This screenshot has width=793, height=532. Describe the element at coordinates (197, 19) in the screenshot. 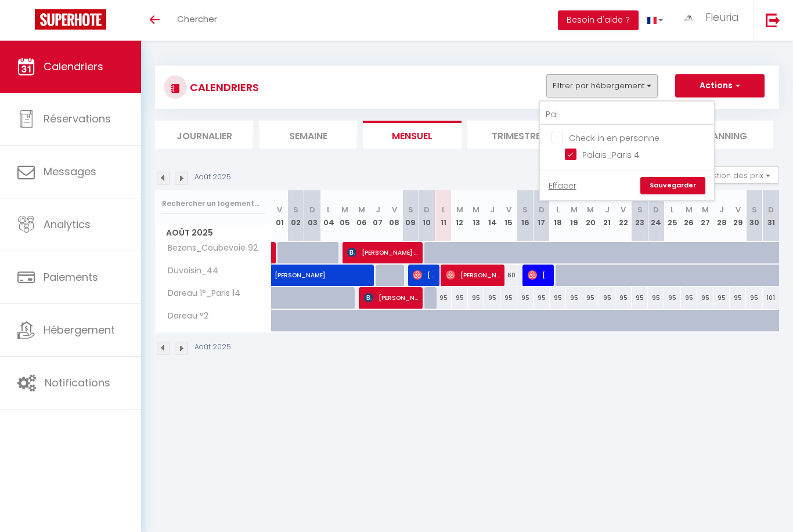

I see `span: Chercher` at that location.